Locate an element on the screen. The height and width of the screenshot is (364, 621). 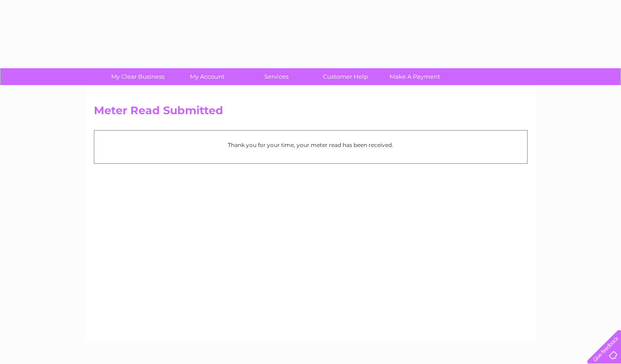
h2: Meter Read Submitted is located at coordinates (310, 113).